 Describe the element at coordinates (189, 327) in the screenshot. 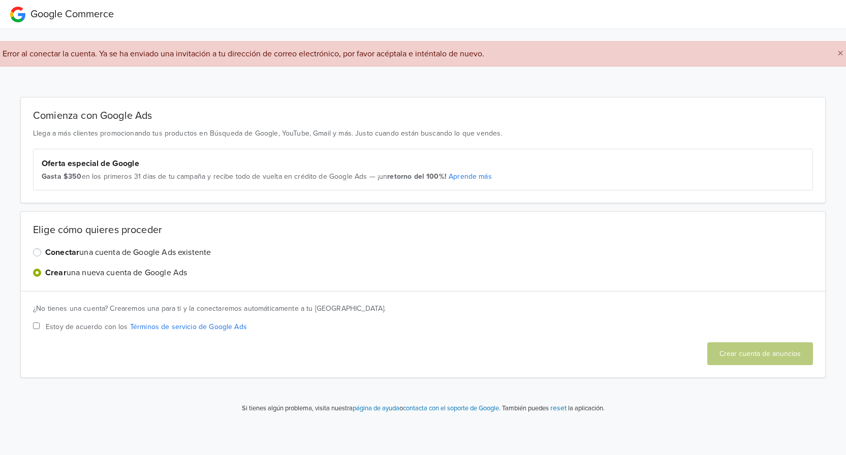

I see `a: Términos de servicio de Google Ads` at that location.